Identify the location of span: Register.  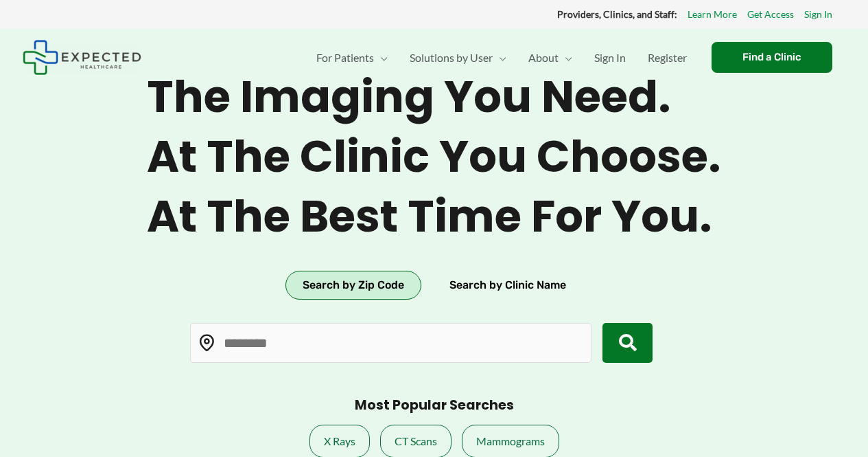
(667, 57).